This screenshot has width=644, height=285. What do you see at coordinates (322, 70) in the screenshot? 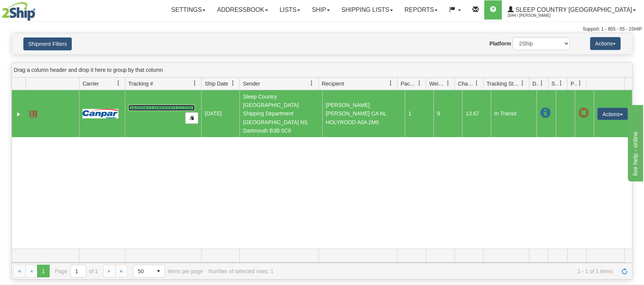
I see `div: grid grouping header` at bounding box center [322, 70].